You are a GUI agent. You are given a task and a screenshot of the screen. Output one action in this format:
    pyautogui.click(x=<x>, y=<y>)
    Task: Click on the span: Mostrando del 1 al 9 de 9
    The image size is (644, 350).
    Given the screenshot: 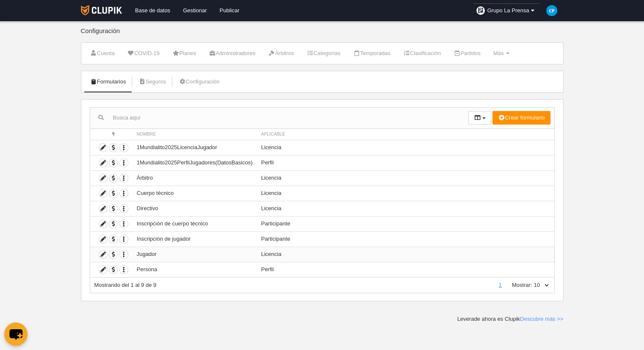 What is the action you would take?
    pyautogui.click(x=126, y=285)
    